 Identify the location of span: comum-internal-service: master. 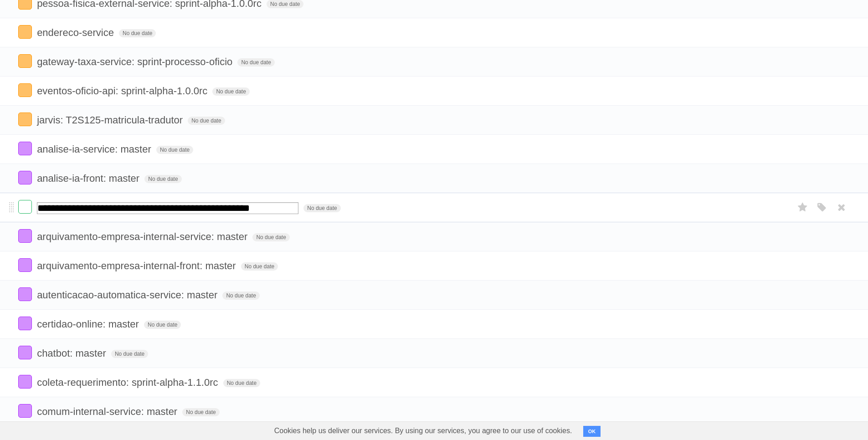
(108, 411).